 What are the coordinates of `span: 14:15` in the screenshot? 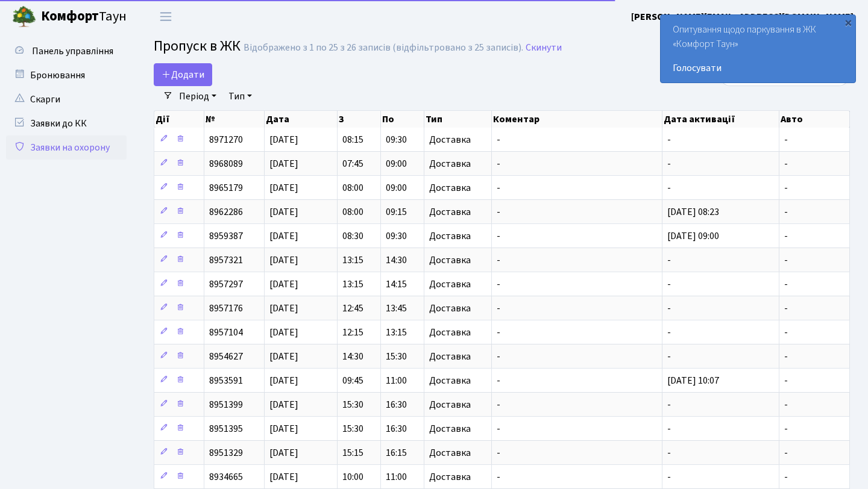 It's located at (396, 284).